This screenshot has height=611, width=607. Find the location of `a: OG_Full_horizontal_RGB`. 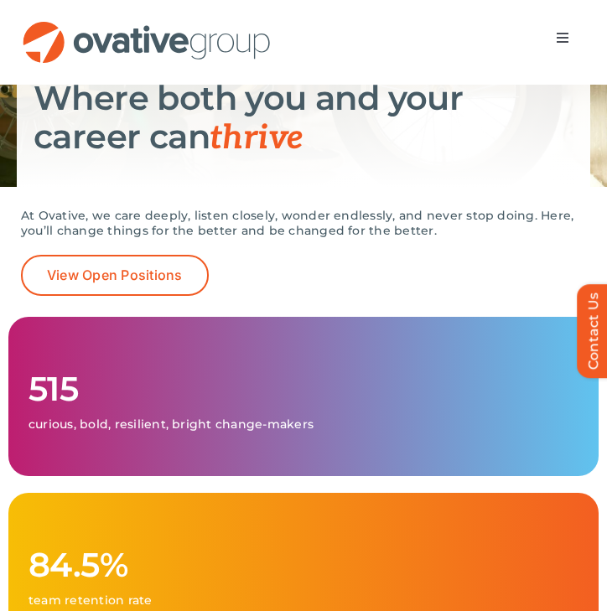

a: OG_Full_horizontal_RGB is located at coordinates (147, 27).